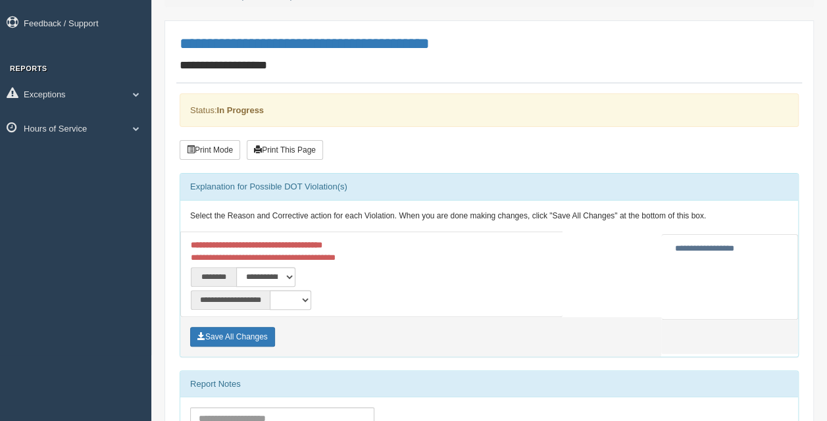 The height and width of the screenshot is (421, 827). What do you see at coordinates (489, 384) in the screenshot?
I see `div: Report Notes` at bounding box center [489, 384].